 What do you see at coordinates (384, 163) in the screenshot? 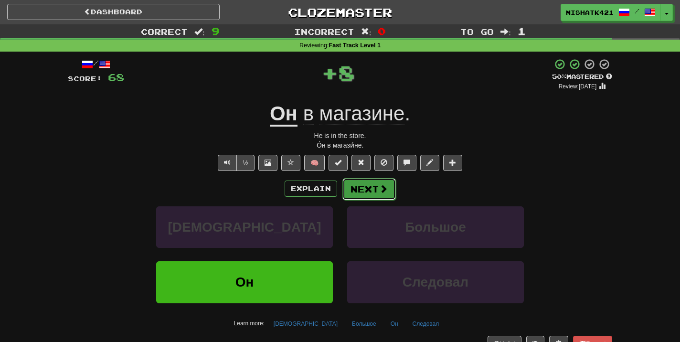
I see `button: Ignore sentence (alt+i)` at bounding box center [384, 163].